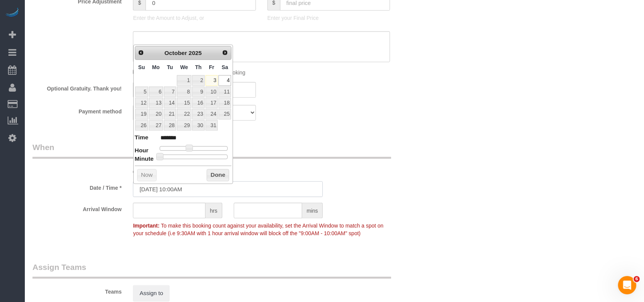 The image size is (644, 302). What do you see at coordinates (184, 92) in the screenshot?
I see `a: 8` at bounding box center [184, 92].